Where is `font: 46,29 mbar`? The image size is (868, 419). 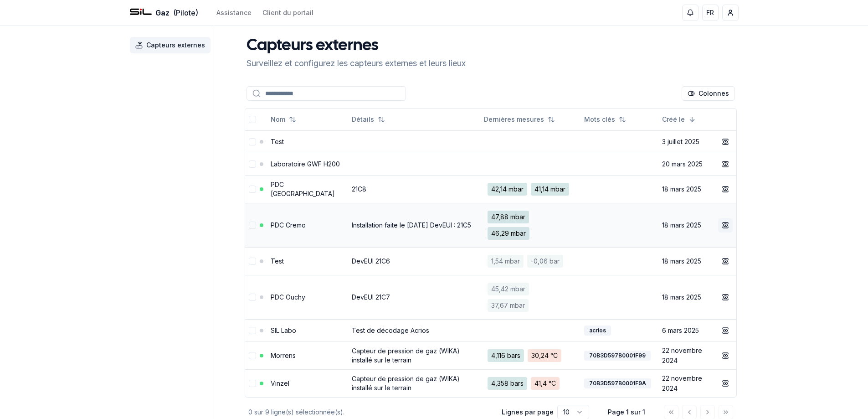
font: 46,29 mbar is located at coordinates (509, 233).